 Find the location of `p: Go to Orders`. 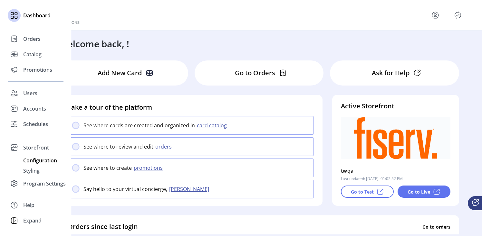

p: Go to Orders is located at coordinates (255, 73).